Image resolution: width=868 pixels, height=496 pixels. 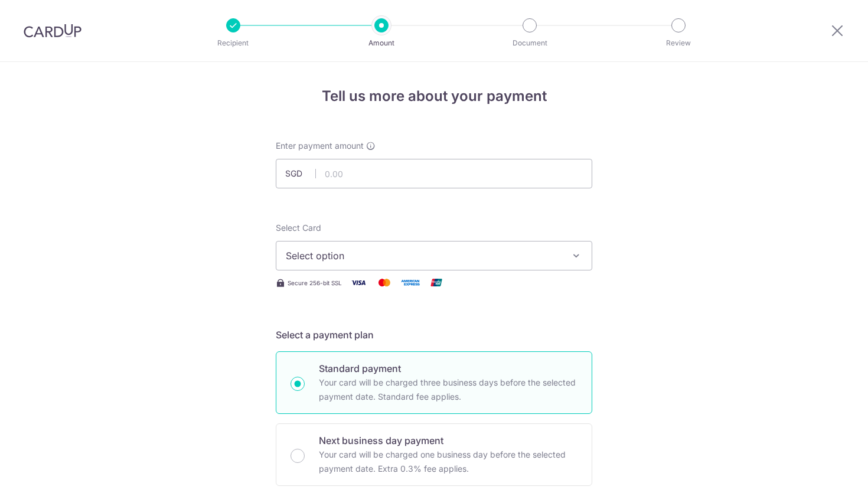 I want to click on img: American Express, so click(x=410, y=282).